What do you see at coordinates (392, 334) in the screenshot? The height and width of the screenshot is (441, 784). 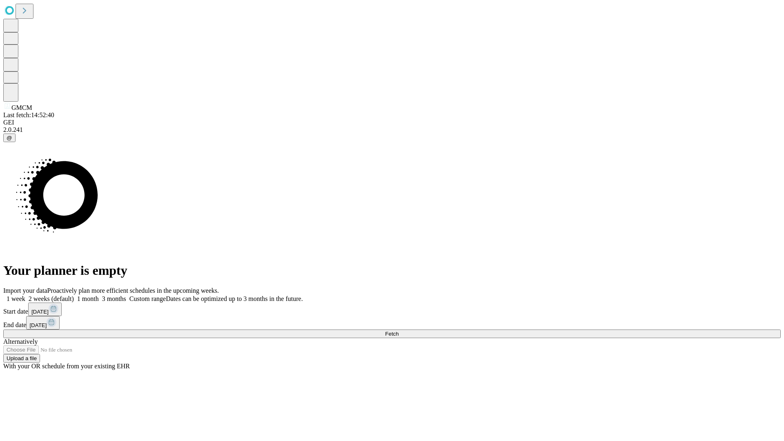 I see `button: Fetch` at bounding box center [392, 334].